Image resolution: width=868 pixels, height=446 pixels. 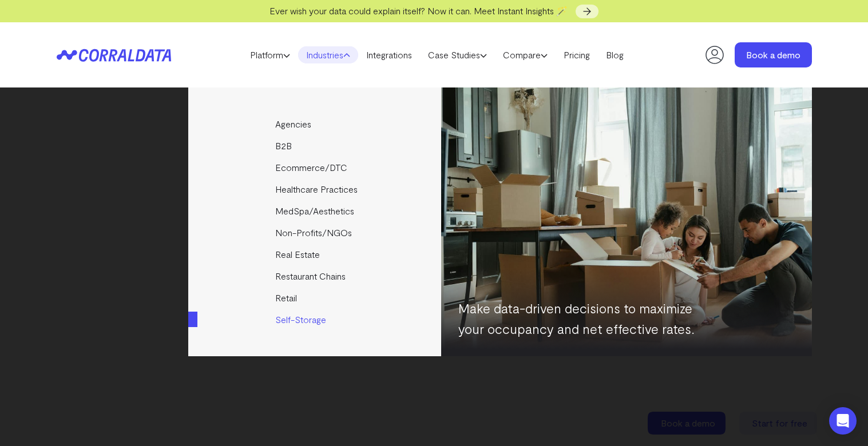 I want to click on a: Retail, so click(x=315, y=298).